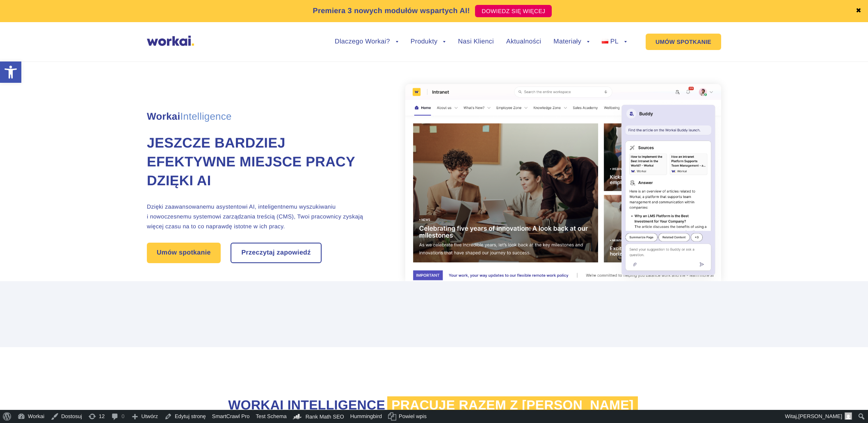  What do you see at coordinates (276, 253) in the screenshot?
I see `a: Przeczytaj zapowiedź` at bounding box center [276, 253].